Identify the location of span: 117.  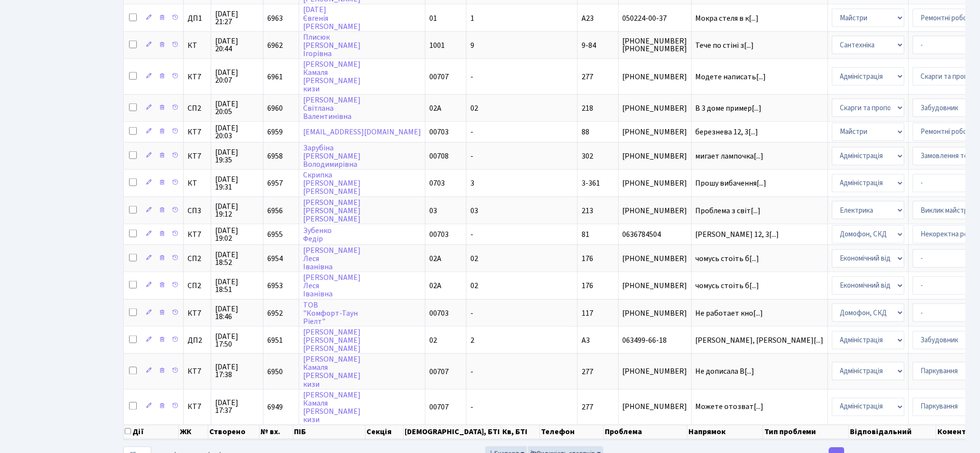
(588, 313).